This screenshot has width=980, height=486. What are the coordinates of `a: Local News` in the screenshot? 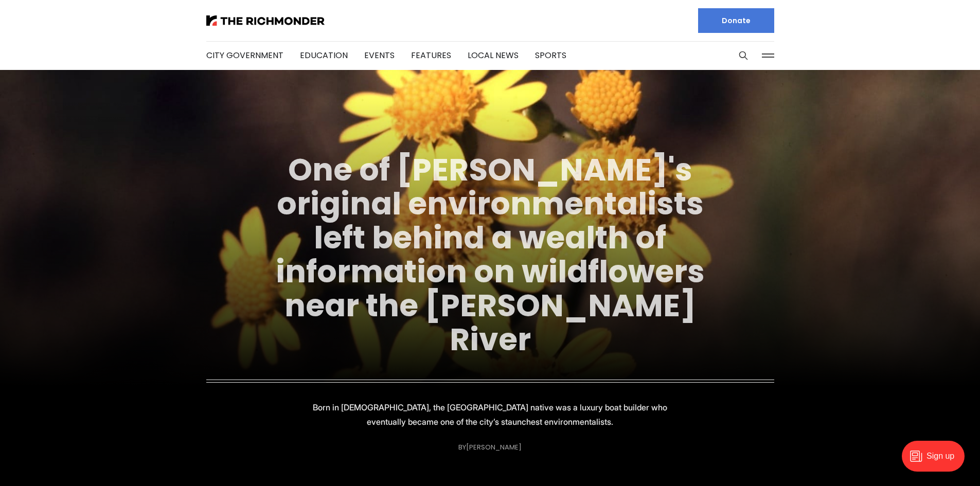 It's located at (493, 55).